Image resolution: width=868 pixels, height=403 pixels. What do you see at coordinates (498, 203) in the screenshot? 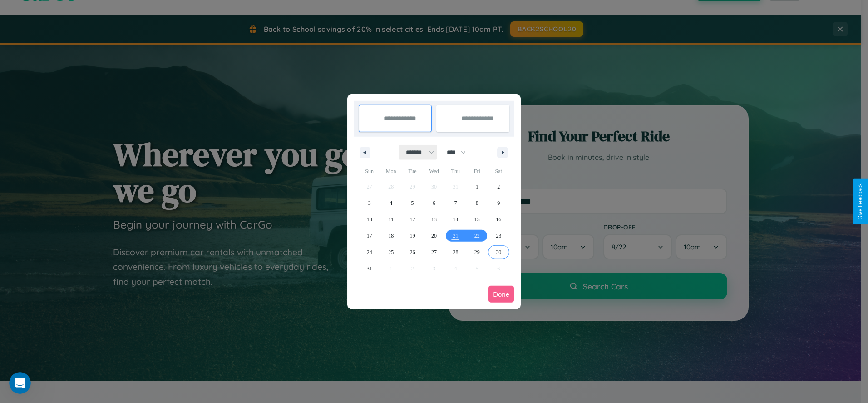
I see `span: 9` at bounding box center [498, 203].